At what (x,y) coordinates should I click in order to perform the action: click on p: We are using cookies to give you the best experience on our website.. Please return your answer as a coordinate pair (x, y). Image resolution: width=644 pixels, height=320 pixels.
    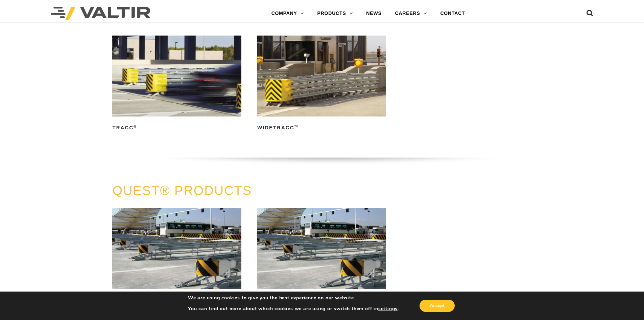
    Looking at the image, I should click on (293, 298).